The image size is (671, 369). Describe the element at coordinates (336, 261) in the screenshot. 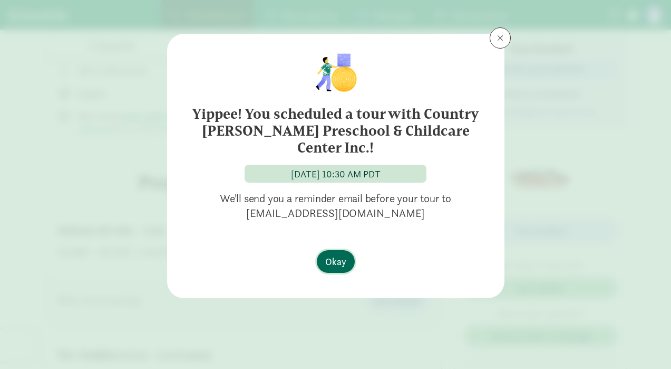

I see `span: Okay` at that location.